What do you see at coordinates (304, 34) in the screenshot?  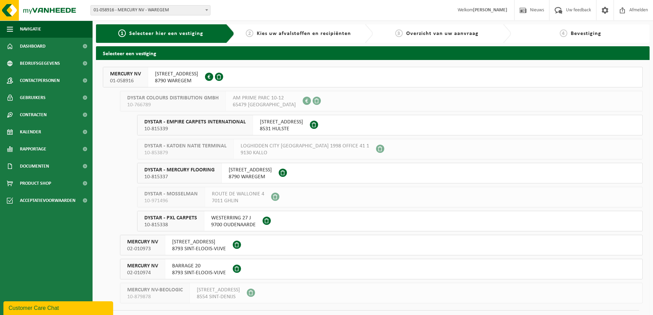 I see `span: Kies uw afvalstoffen en recipiënten` at bounding box center [304, 34].